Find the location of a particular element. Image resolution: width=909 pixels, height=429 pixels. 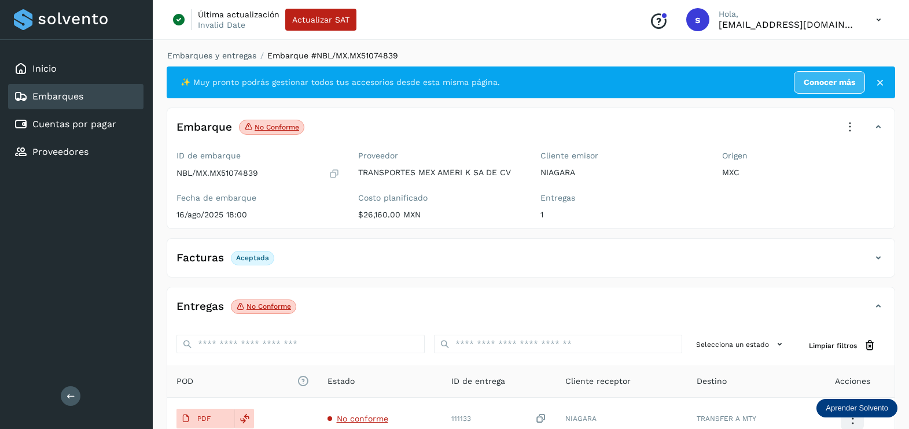

p: TRANSPORTES MEX AMERI K SA DE CV is located at coordinates (440, 172).